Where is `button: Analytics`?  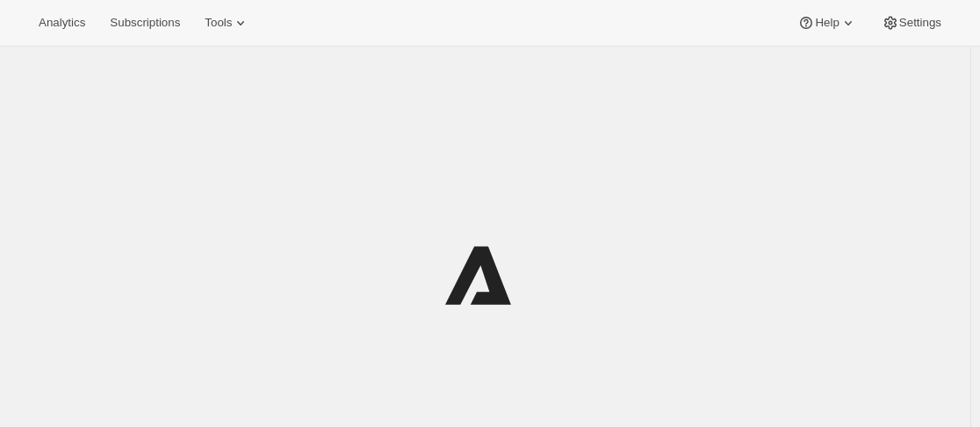 button: Analytics is located at coordinates (62, 23).